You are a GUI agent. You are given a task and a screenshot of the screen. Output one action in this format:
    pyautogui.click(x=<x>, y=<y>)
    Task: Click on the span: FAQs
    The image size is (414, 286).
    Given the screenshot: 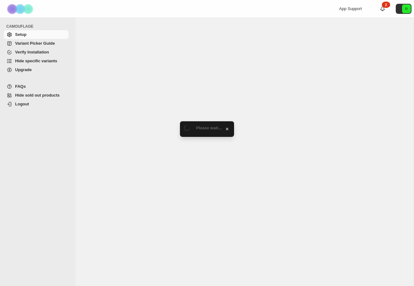 What is the action you would take?
    pyautogui.click(x=20, y=86)
    